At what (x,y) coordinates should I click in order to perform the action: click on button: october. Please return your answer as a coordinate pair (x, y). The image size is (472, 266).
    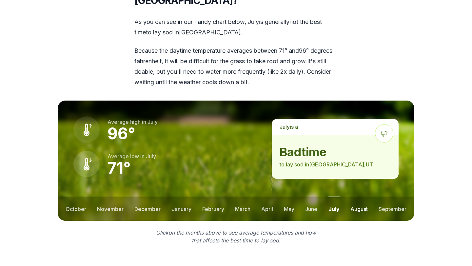
    Looking at the image, I should click on (76, 209).